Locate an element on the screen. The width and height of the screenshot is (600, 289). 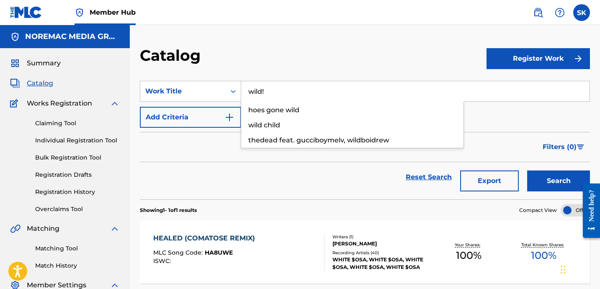
span: Matching is located at coordinates (43, 229).